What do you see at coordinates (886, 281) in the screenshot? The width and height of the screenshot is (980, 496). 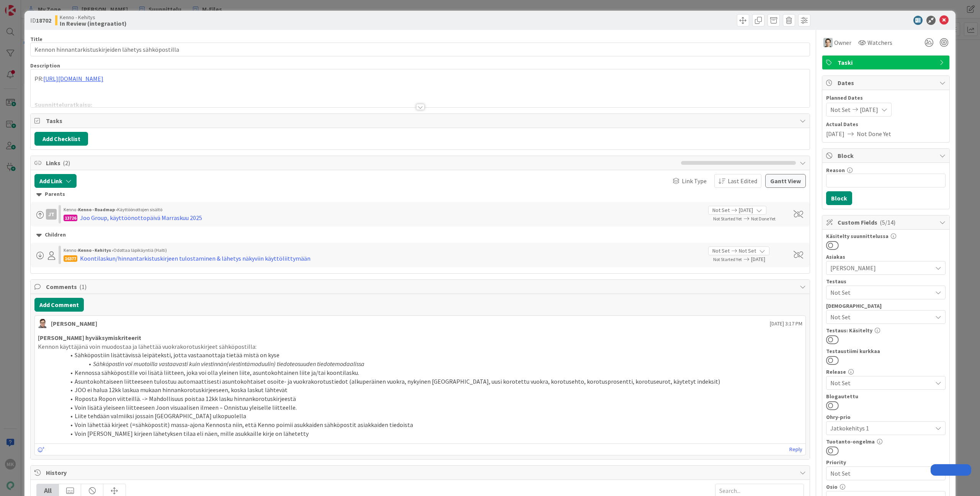 I see `div: Testaus` at bounding box center [886, 281].